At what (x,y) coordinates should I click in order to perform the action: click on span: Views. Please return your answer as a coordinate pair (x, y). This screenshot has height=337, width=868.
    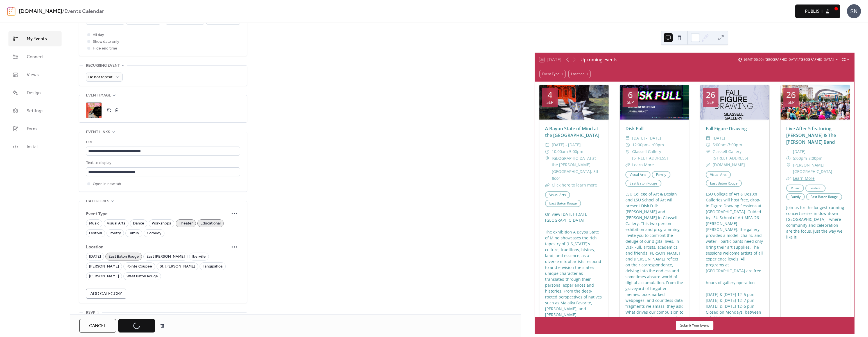
    Looking at the image, I should click on (33, 75).